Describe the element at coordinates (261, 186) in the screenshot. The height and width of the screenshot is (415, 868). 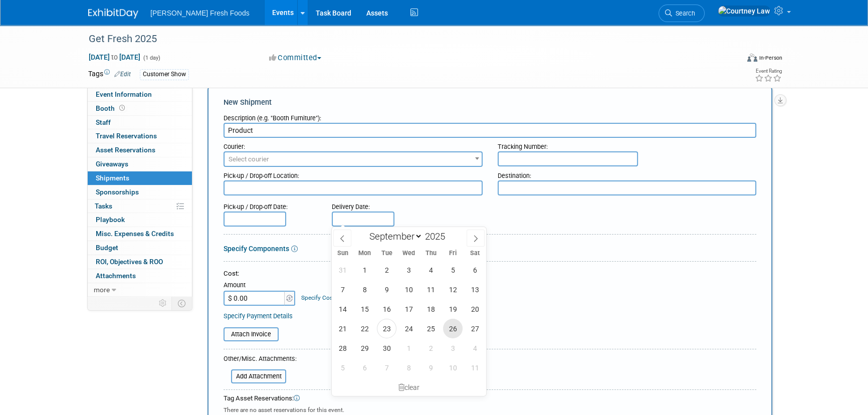
I see `p: 12PTTSNGT` at that location.